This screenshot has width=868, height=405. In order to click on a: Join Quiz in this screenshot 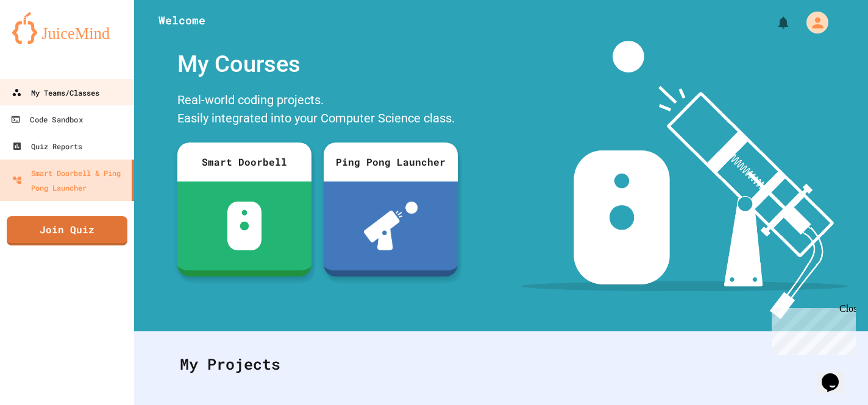, I will do `click(67, 231)`.